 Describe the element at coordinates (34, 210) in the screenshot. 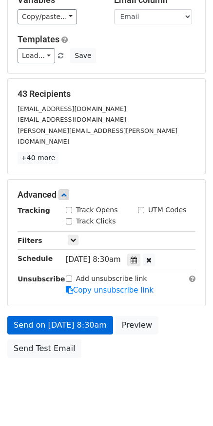

I see `strong: Tracking` at that location.